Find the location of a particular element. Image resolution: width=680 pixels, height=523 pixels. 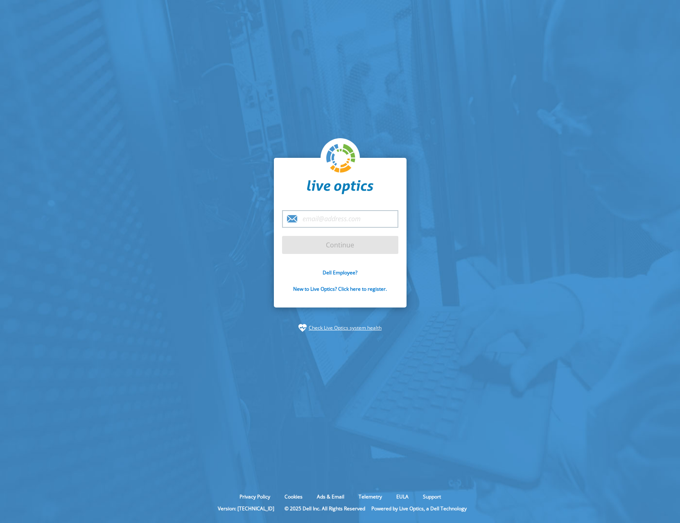

li: © 2025 Dell Inc. All Rights Reserved is located at coordinates (324, 509).